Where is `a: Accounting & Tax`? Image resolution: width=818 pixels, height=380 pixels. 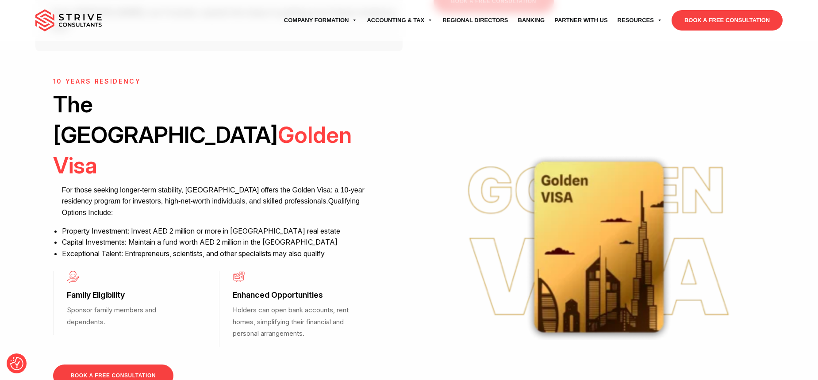 a: Accounting & Tax is located at coordinates (400, 20).